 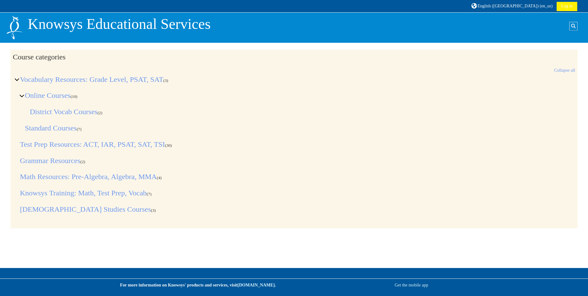 I want to click on a: Math Resources: Pre-Algebra, Algebra, MMA, so click(x=88, y=177).